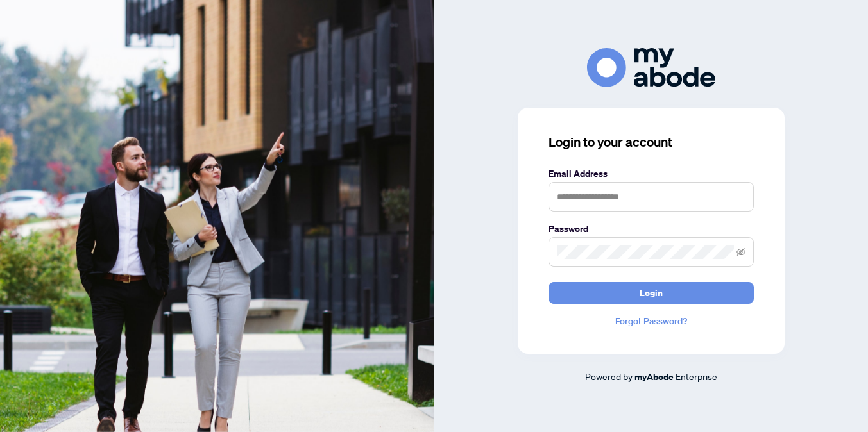  I want to click on h3: Login to your account, so click(651, 143).